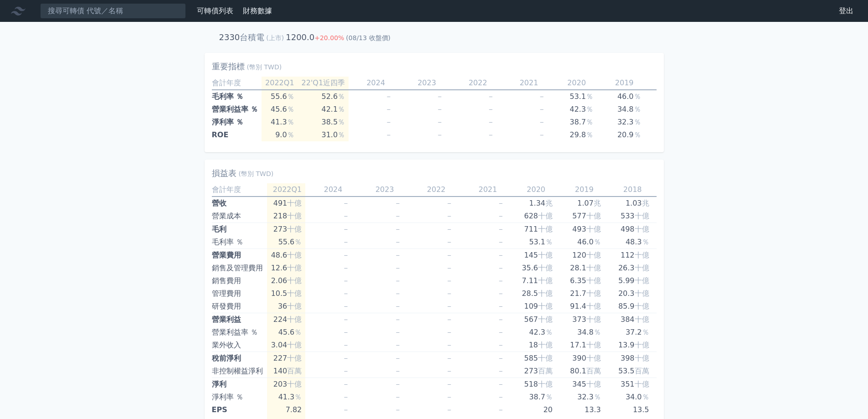 The height and width of the screenshot is (419, 868). I want to click on td: 46.0, so click(584, 242).